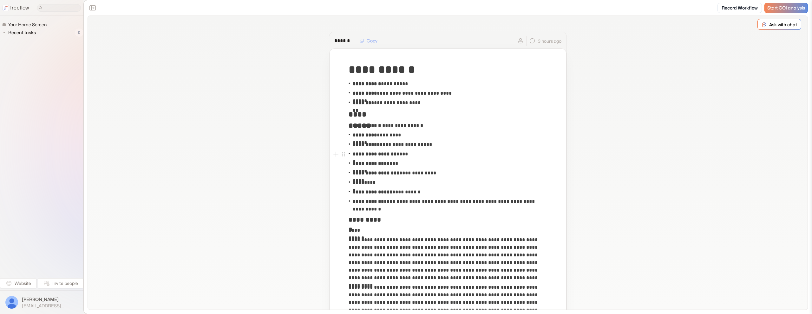 This screenshot has height=314, width=812. I want to click on span: Start COI analysis, so click(786, 8).